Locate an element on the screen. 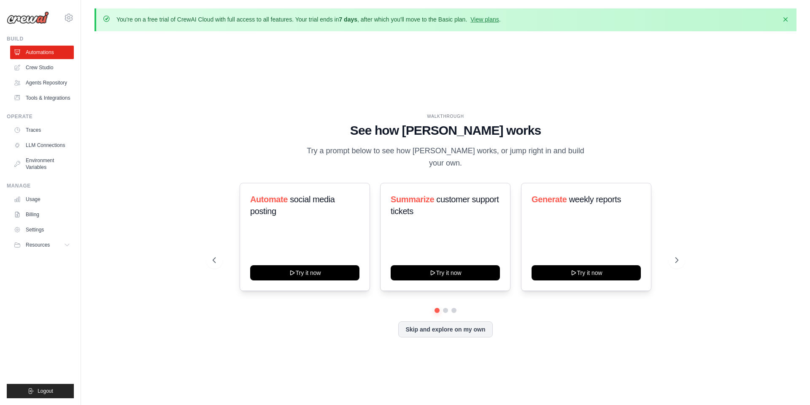 Image resolution: width=810 pixels, height=405 pixels. a: Usage is located at coordinates (42, 199).